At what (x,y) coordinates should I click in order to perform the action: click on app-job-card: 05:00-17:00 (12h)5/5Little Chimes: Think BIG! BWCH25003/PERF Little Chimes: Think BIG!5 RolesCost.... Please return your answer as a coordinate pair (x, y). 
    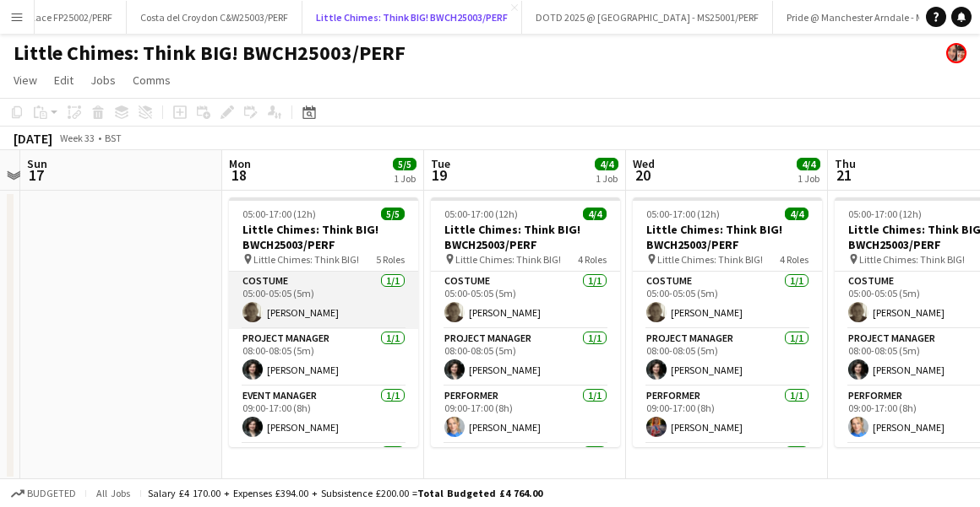
    Looking at the image, I should click on (323, 322).